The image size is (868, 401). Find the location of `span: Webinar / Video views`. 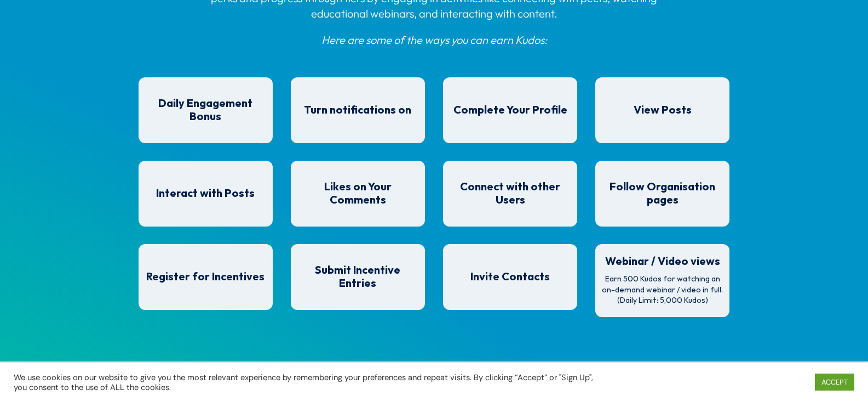

span: Webinar / Video views is located at coordinates (663, 262).